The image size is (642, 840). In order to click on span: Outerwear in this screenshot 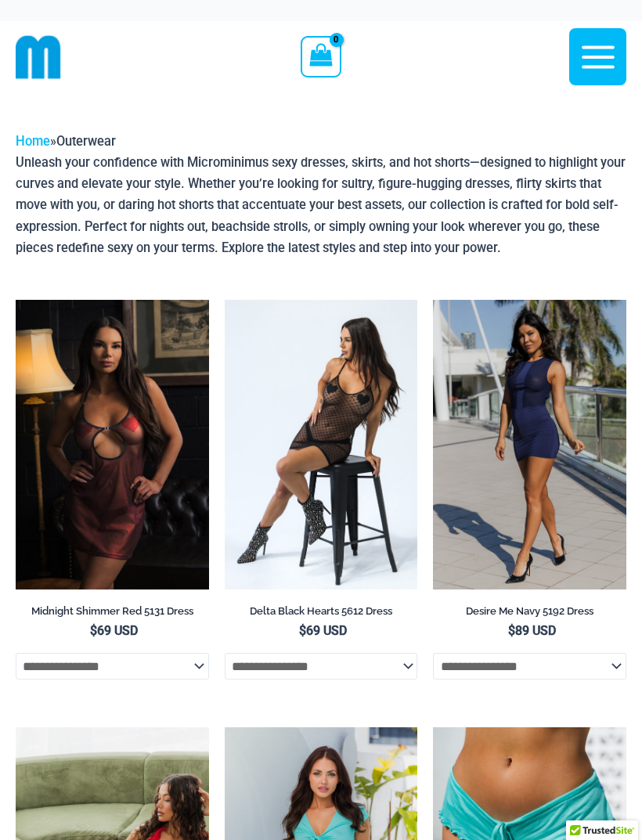, I will do `click(86, 141)`.